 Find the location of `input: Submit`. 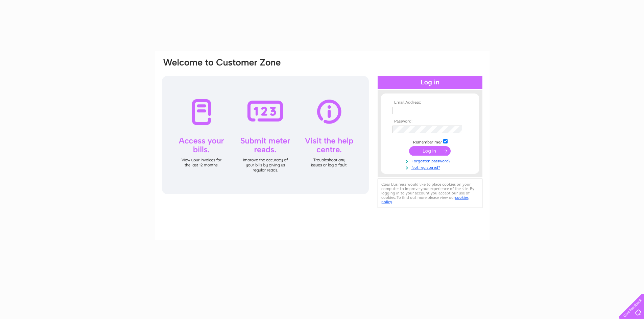

input: Submit is located at coordinates (430, 151).